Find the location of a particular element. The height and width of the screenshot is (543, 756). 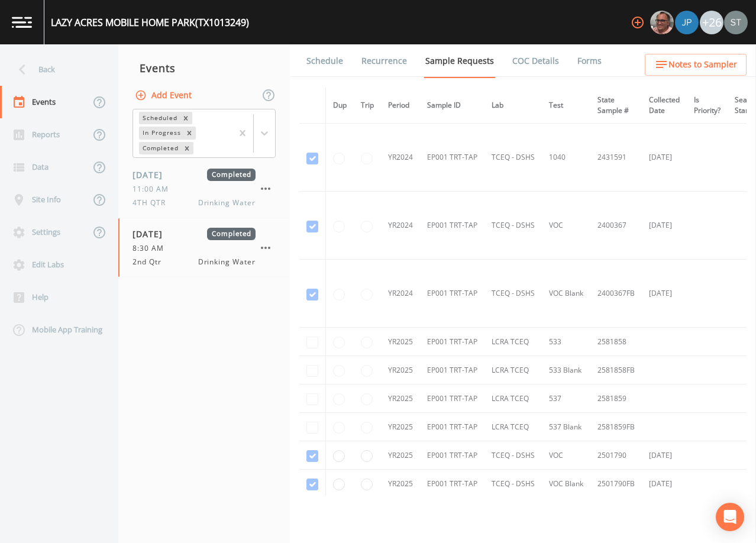

td: 537 Blank is located at coordinates (567, 427).